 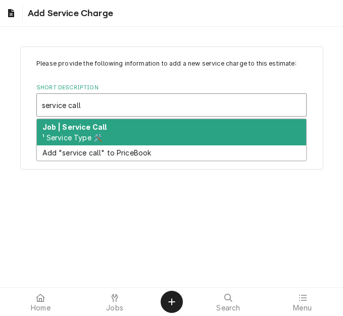 What do you see at coordinates (115, 308) in the screenshot?
I see `span: Jobs` at bounding box center [115, 308].